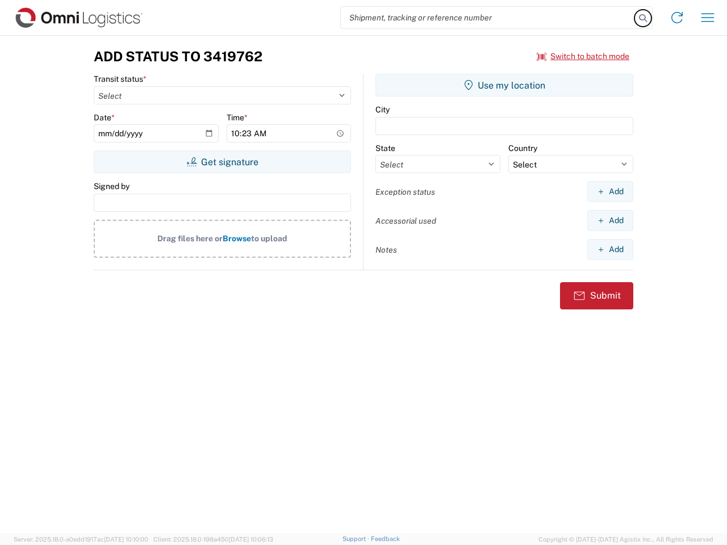 The image size is (727, 545). Describe the element at coordinates (237, 118) in the screenshot. I see `label: Time` at that location.